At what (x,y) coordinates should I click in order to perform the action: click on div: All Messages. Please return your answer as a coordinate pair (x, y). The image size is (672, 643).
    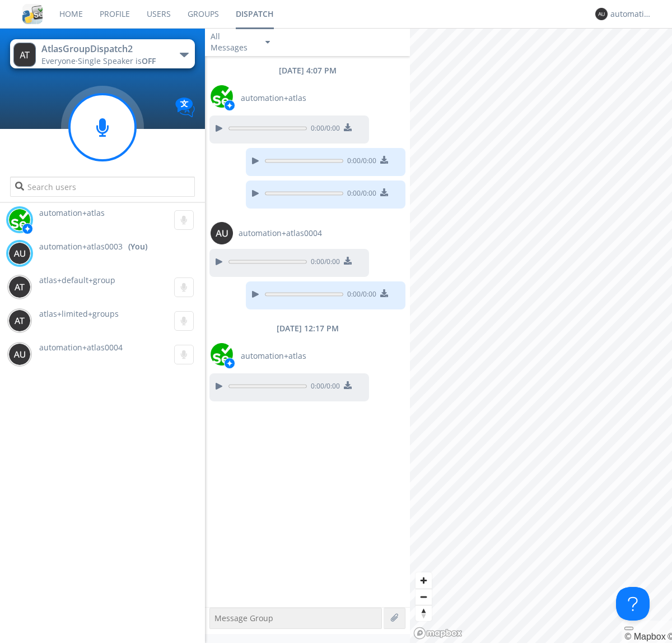
    Looking at the image, I should click on (233, 42).